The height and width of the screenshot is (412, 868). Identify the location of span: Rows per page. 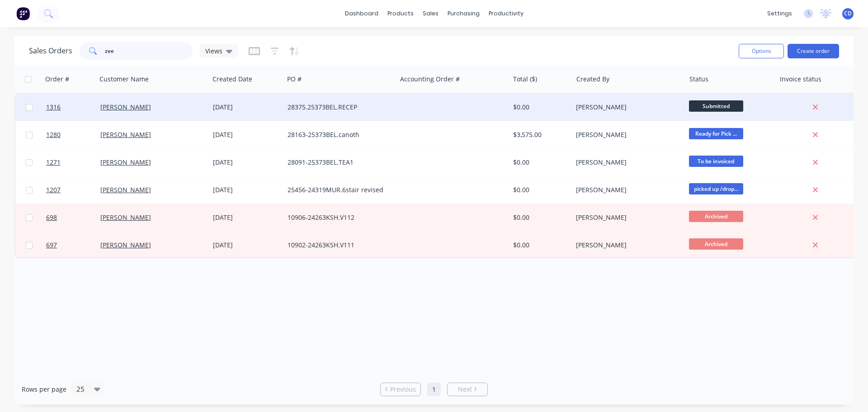
(44, 389).